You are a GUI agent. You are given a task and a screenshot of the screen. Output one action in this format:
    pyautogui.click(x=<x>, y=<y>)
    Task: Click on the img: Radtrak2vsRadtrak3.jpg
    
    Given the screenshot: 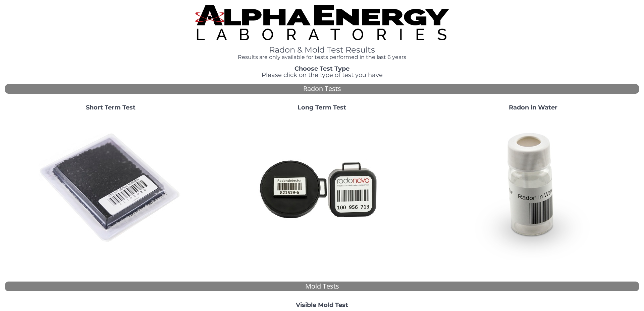 What is the action you would take?
    pyautogui.click(x=322, y=189)
    